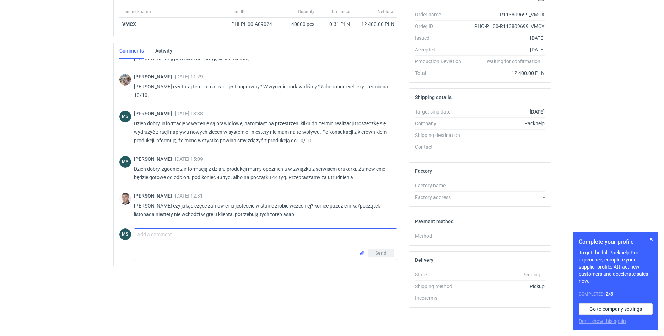  What do you see at coordinates (506, 26) in the screenshot?
I see `div: PHO-PH00-R113809699_VMCX` at bounding box center [506, 26].